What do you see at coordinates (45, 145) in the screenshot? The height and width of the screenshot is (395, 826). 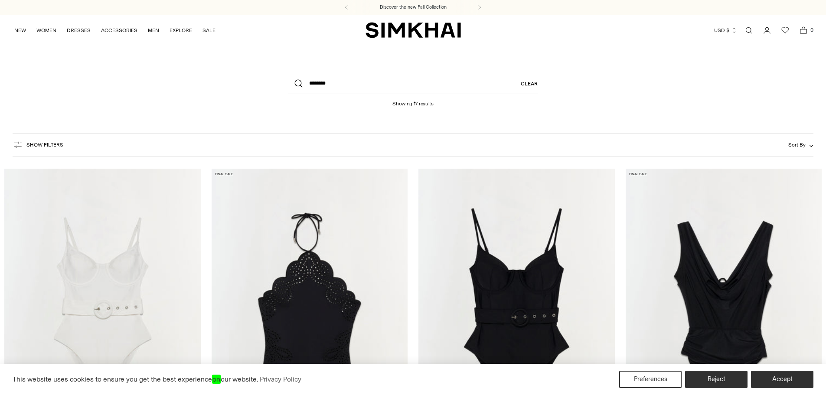 I see `span: Show Filters` at bounding box center [45, 145].